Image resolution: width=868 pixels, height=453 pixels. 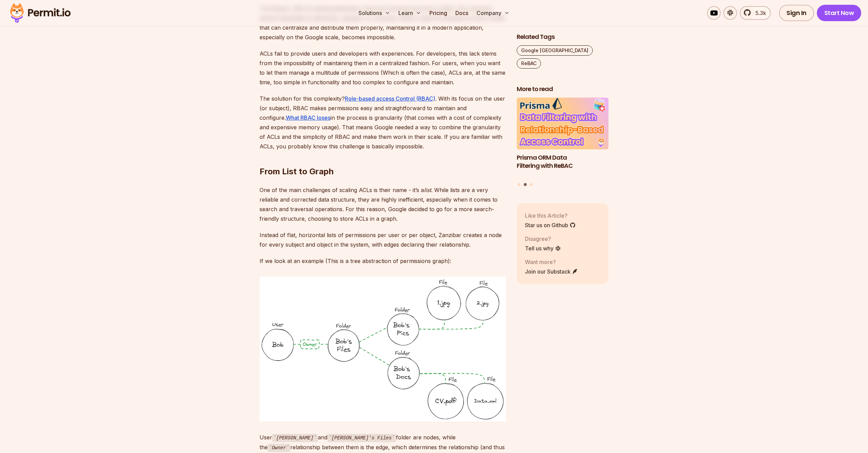 I want to click on button: Learn, so click(x=410, y=13).